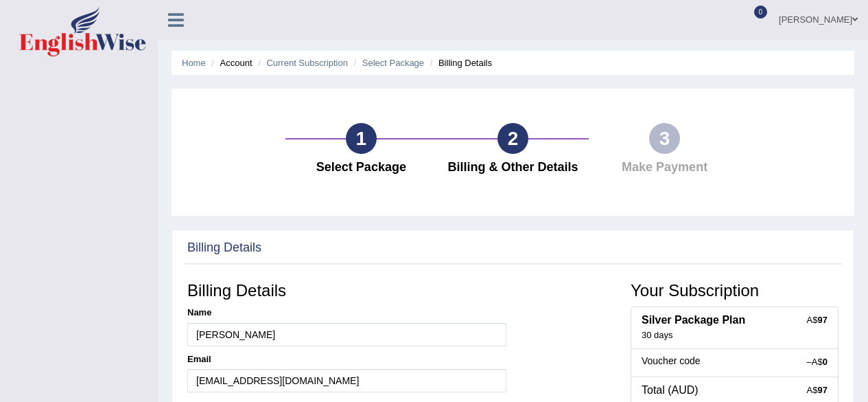 The height and width of the screenshot is (402, 868). Describe the element at coordinates (693, 319) in the screenshot. I see `b: Silver Package Plan` at that location.